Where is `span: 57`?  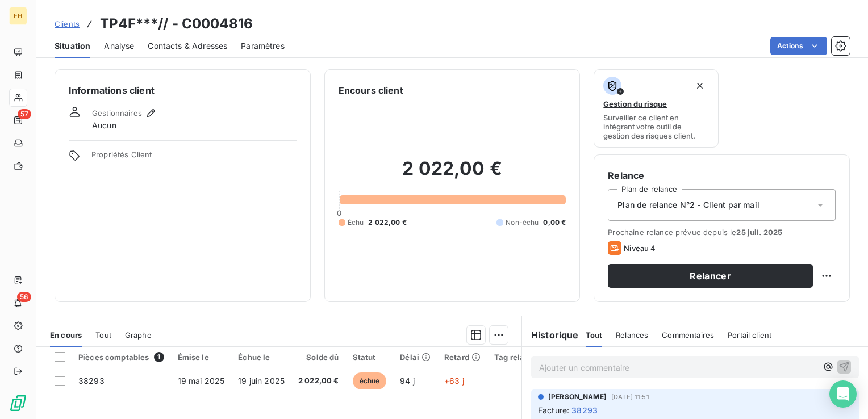 span: 57 is located at coordinates (24, 114).